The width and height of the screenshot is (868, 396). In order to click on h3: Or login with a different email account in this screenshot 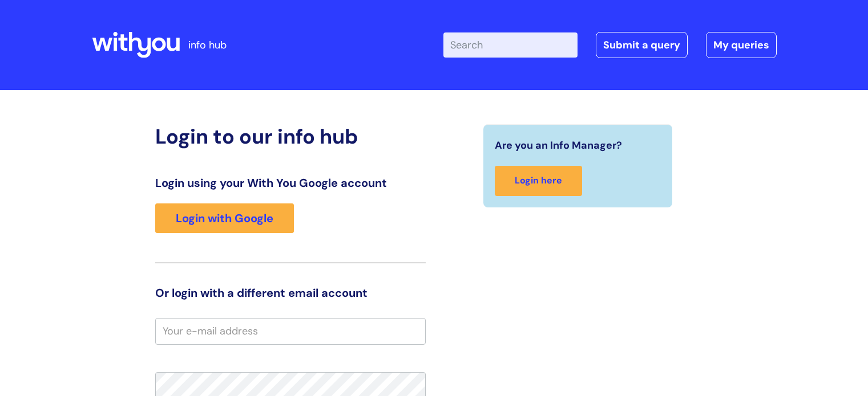, I will do `click(291, 293)`.